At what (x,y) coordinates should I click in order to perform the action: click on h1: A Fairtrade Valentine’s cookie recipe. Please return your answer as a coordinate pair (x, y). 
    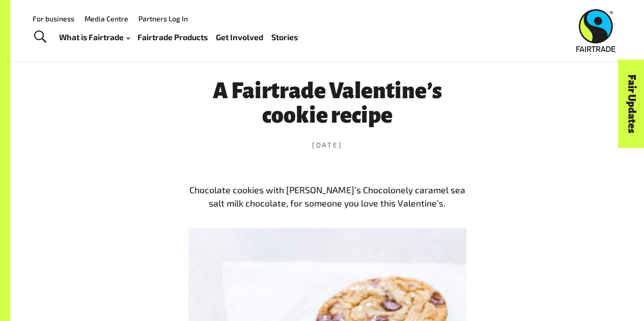
    Looking at the image, I should click on (328, 103).